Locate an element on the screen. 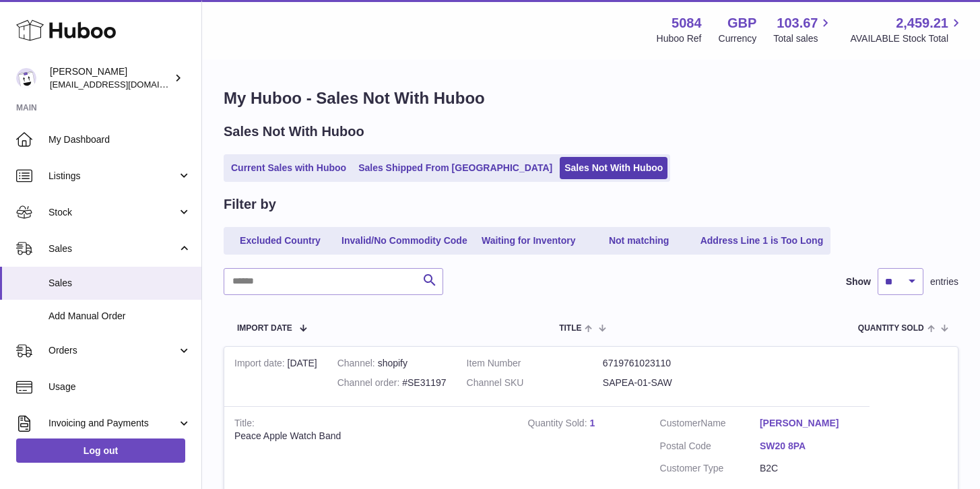 This screenshot has height=489, width=980. dt: Channel SKU is located at coordinates (535, 383).